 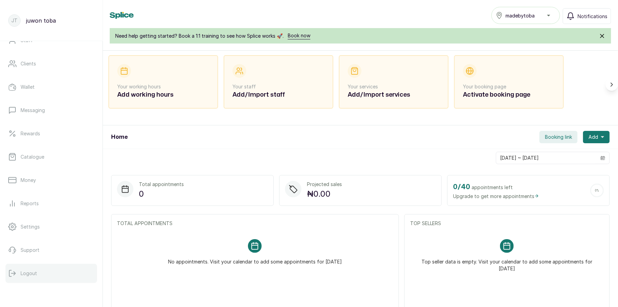 I want to click on p: Your services, so click(x=394, y=87).